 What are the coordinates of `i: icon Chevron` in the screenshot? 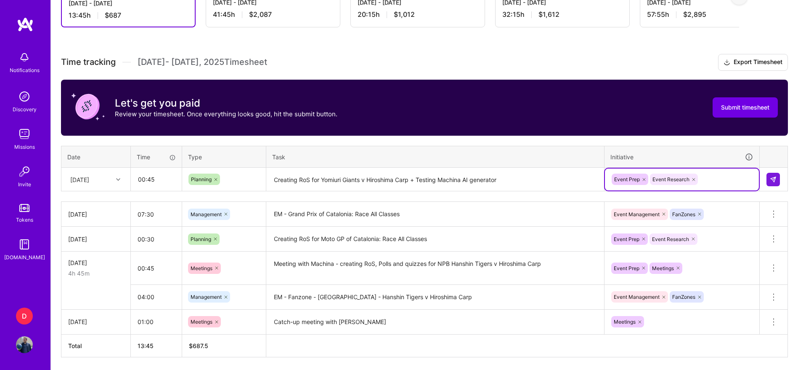 It's located at (118, 179).